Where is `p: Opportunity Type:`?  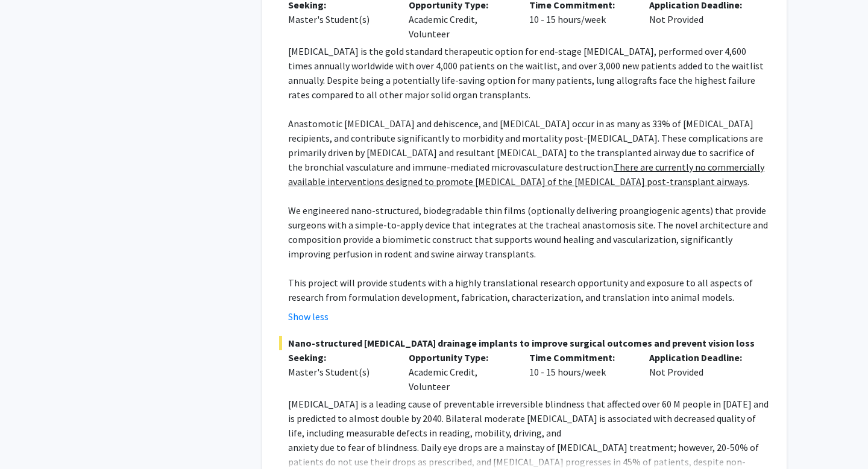 p: Opportunity Type: is located at coordinates (460, 357).